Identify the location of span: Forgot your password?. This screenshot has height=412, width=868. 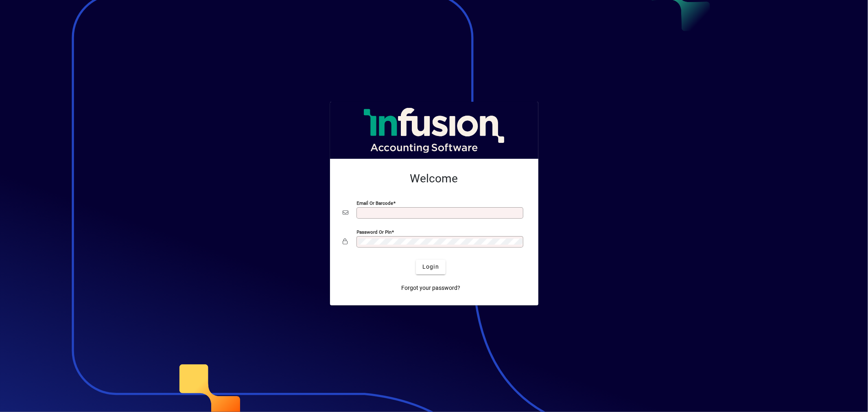
(430, 288).